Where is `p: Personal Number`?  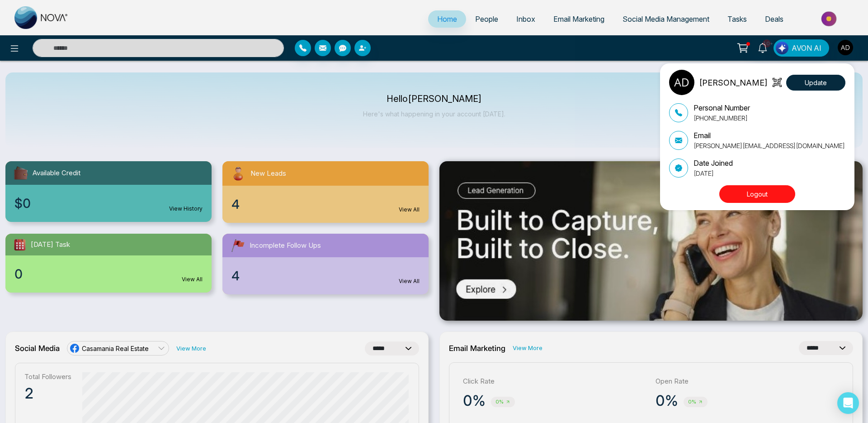
p: Personal Number is located at coordinates (722, 108).